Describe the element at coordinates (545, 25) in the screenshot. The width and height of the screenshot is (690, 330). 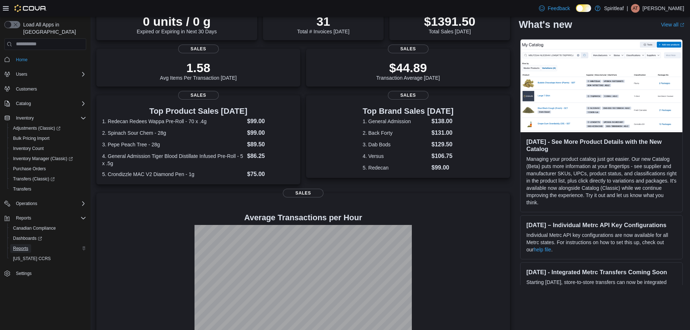
I see `h2: What's new` at that location.